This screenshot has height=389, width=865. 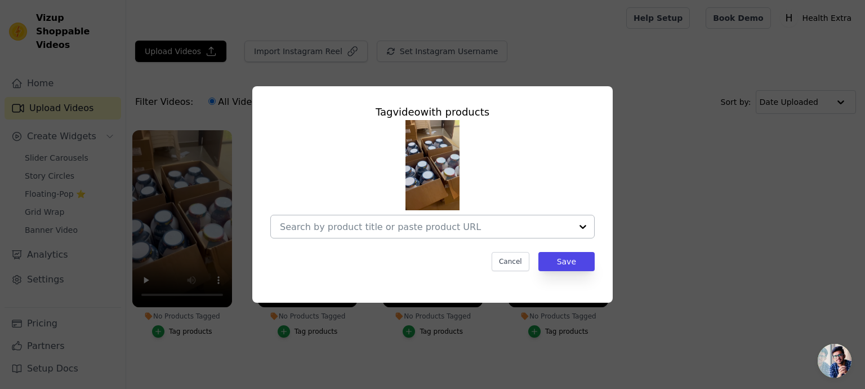 What do you see at coordinates (432, 112) in the screenshot?
I see `div: Tag video with products` at bounding box center [432, 112].